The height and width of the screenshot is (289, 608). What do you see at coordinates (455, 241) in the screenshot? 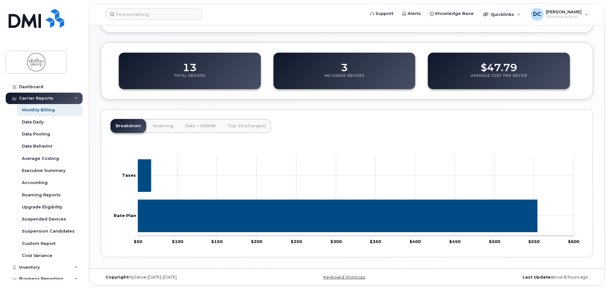
I see `tspan: $450` at bounding box center [455, 241].